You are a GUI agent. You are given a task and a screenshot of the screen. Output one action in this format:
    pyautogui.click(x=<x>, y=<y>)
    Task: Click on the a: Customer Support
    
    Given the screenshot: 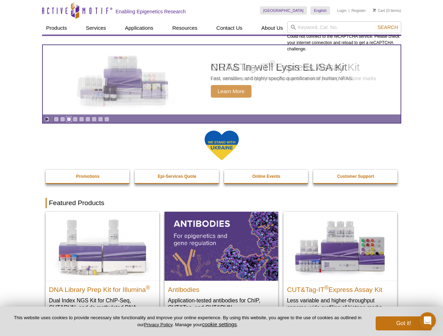 What is the action you would take?
    pyautogui.click(x=355, y=177)
    